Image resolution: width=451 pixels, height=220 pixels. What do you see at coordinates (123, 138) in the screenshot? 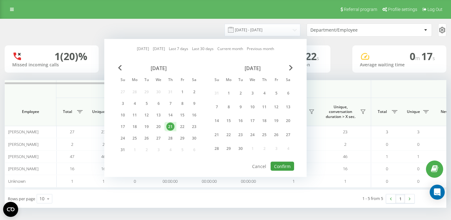
I see `div: Sun Aug 24, 2025` at bounding box center [123, 138].